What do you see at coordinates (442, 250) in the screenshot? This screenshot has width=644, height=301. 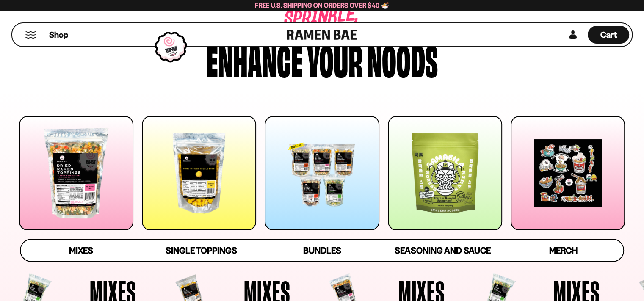 I see `a: Seasoning and Sauce` at bounding box center [442, 250].